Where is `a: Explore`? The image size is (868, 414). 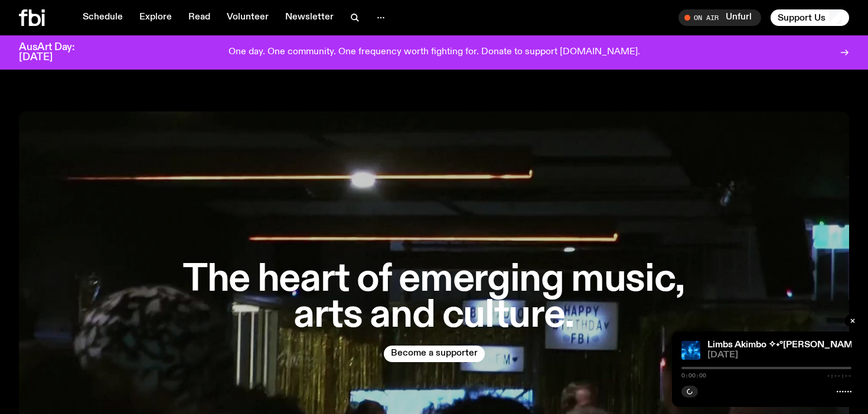 a: Explore is located at coordinates (155, 18).